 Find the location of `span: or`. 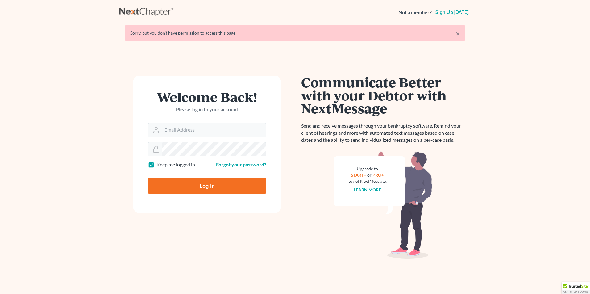

span: or is located at coordinates (370, 175).